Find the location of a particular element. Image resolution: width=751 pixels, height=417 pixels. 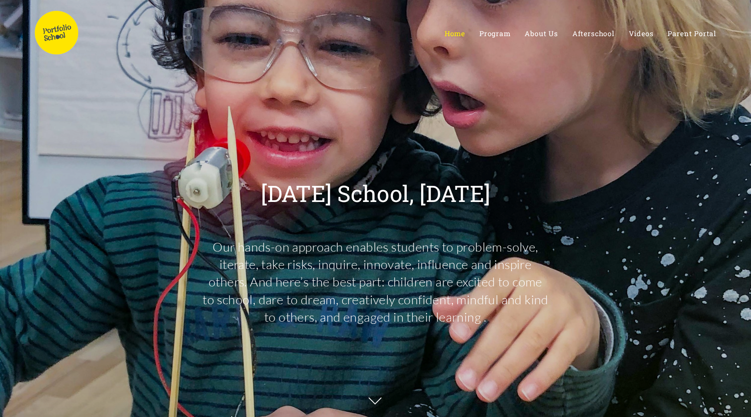

span: Program is located at coordinates (495, 33).